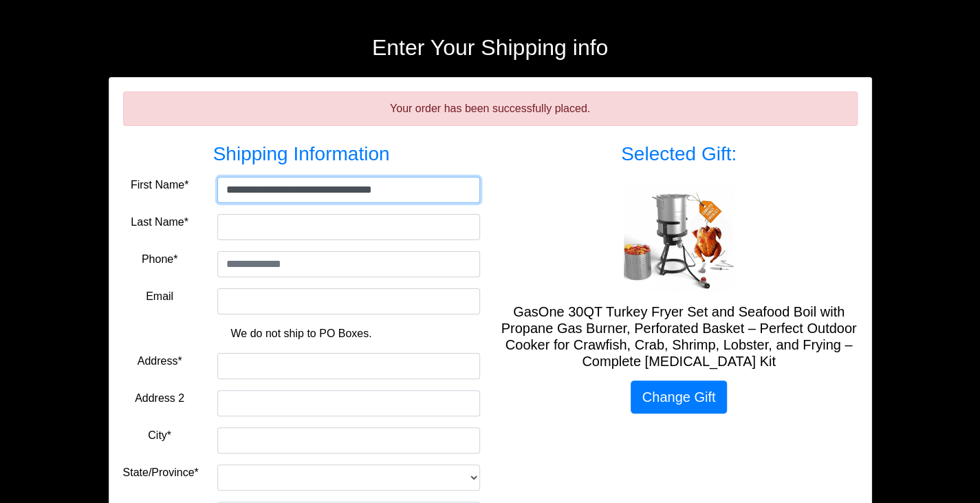 Image resolution: width=980 pixels, height=503 pixels. I want to click on label: Email, so click(159, 297).